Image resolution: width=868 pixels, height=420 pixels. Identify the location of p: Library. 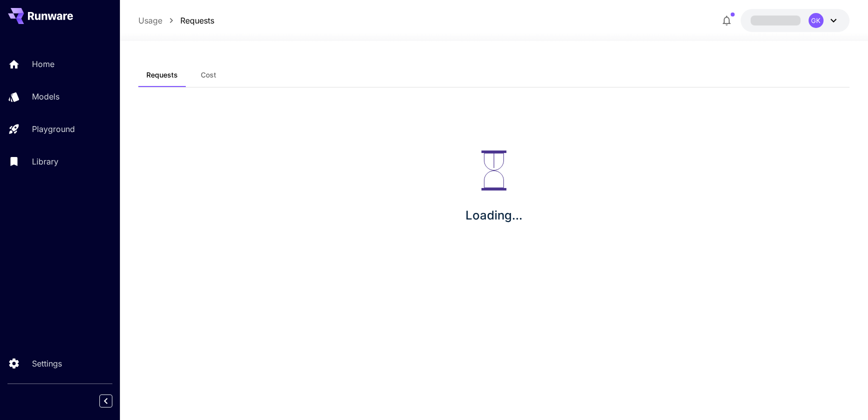
(45, 161).